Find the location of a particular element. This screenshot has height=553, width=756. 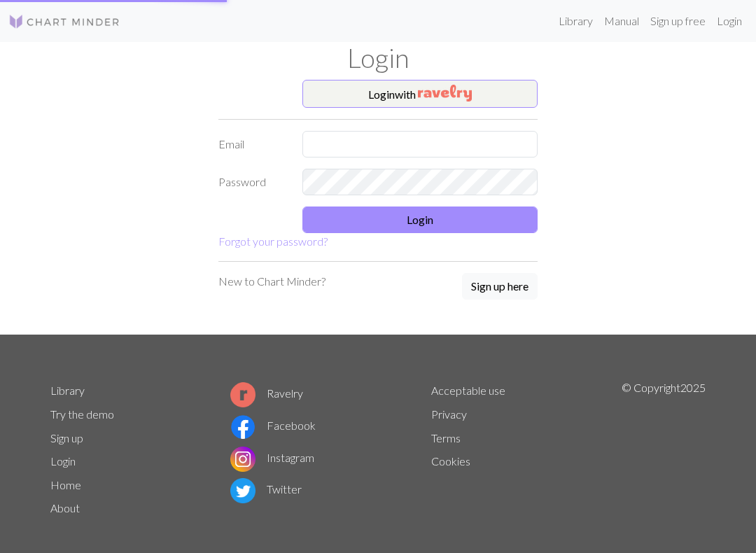

button: Loginwith is located at coordinates (420, 94).